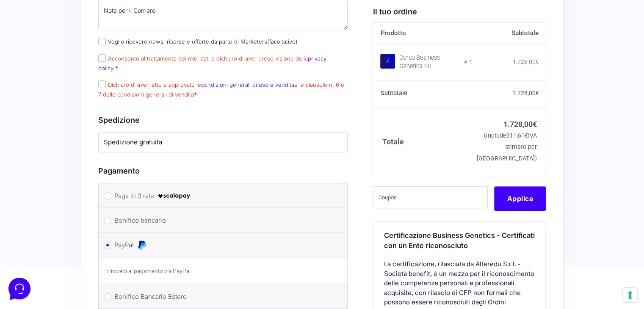  What do you see at coordinates (102, 41) in the screenshot?
I see `input: Voglio ricevere news, risorse e offerte da parte di Marketers(facoltativo)` at bounding box center [102, 41].